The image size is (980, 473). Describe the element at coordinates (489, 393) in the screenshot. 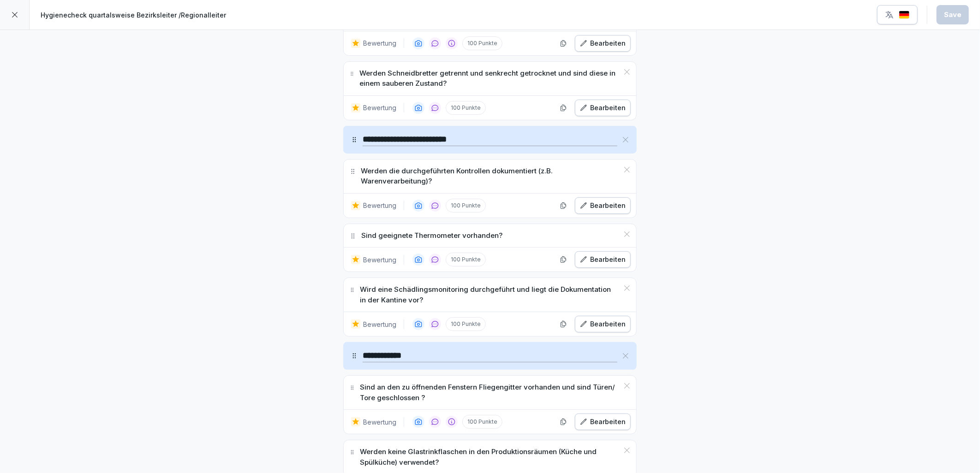

I see `p: Sind an den zu öffnenden Fenstern Fliegengitter vorhanden und sind Türen/ Tore geschlossen ?` at that location.